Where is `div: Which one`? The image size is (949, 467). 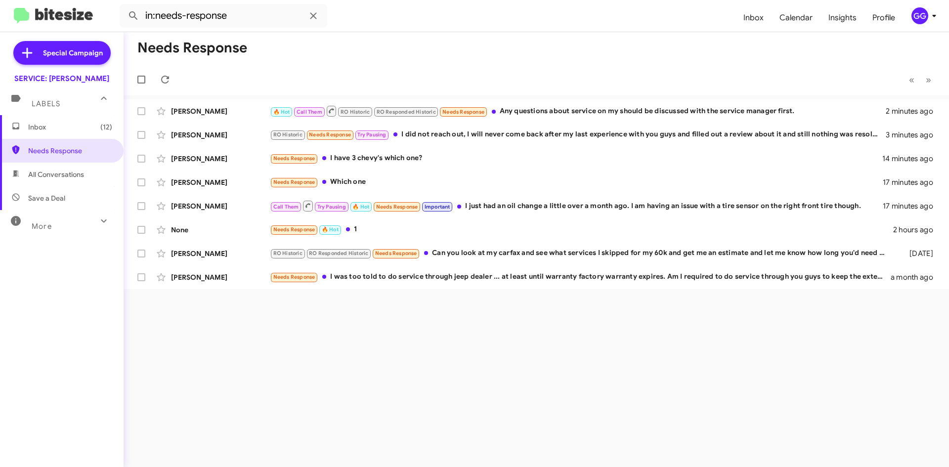 div: Which one is located at coordinates (576, 182).